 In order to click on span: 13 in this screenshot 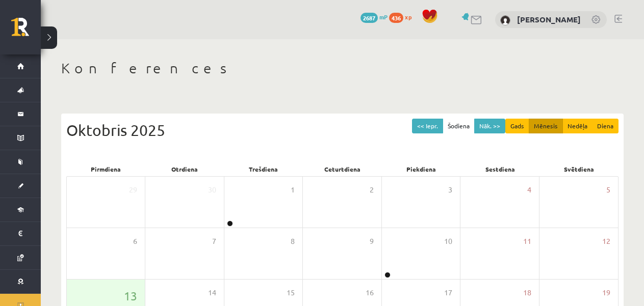, I will do `click(130, 295)`.